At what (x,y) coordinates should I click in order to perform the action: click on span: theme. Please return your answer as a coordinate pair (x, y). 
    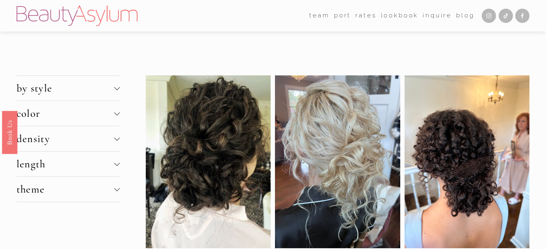
    Looking at the image, I should click on (65, 189).